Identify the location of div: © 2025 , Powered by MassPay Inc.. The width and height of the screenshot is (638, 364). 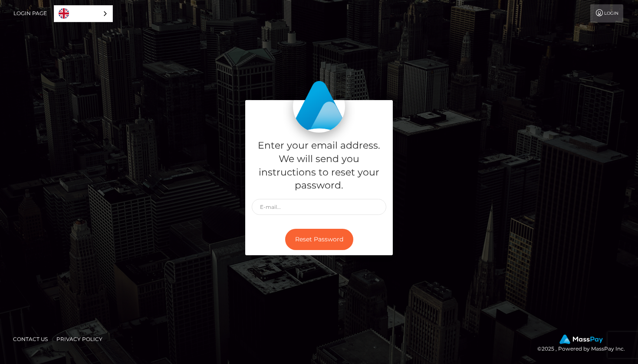
(584, 344).